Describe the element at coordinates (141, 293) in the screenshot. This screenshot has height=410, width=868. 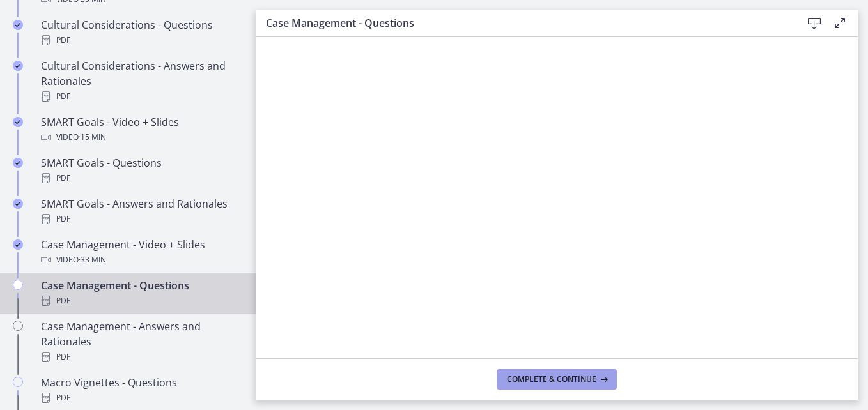
I see `div: Case Management - Questions` at that location.